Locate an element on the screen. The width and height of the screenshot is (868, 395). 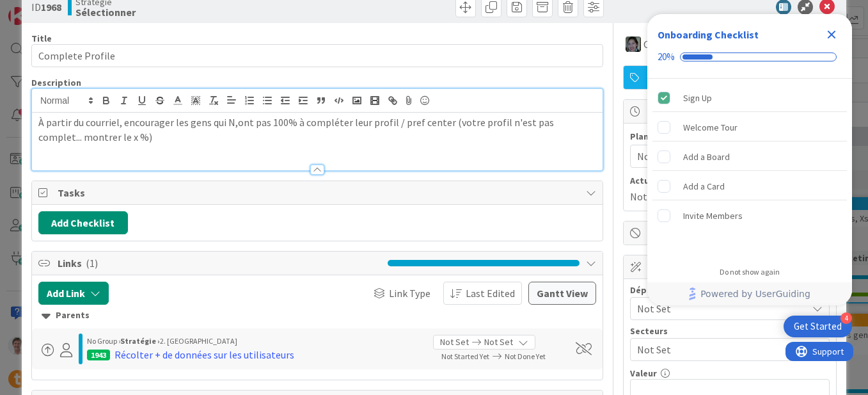
div: Welcome Tour is located at coordinates (710, 127).